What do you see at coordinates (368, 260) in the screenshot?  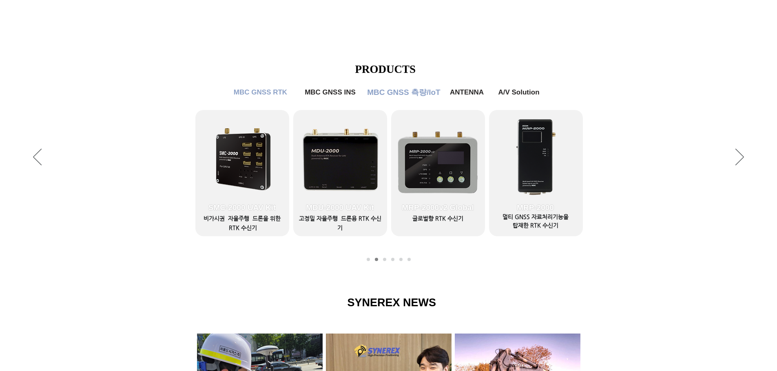 I see `a: MBC GNSS RTK1` at bounding box center [368, 260].